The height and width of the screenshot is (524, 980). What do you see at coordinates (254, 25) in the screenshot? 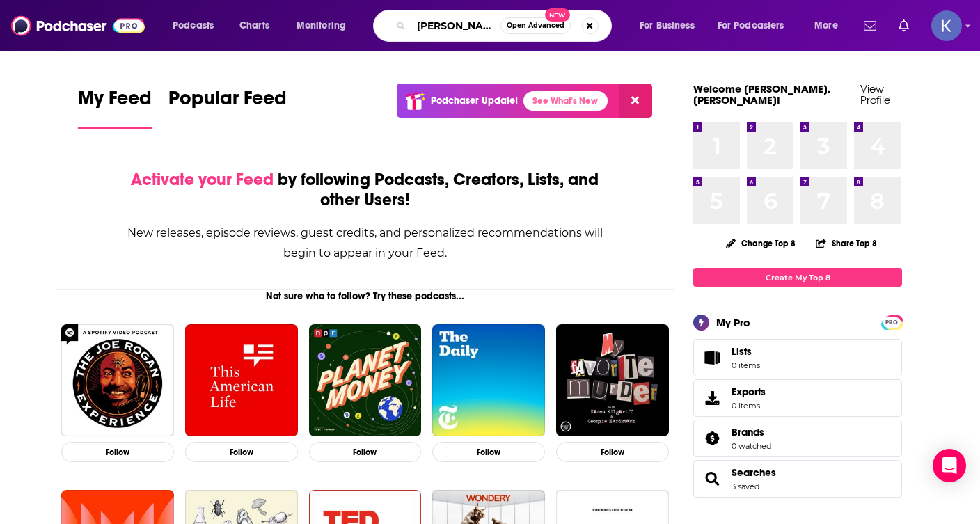
I see `span: Charts` at bounding box center [254, 25].